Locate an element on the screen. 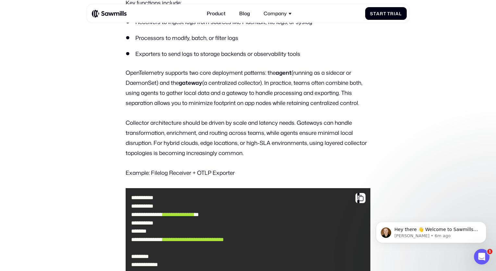 The height and width of the screenshot is (271, 496). p: OpenTelemetry supports two core deployment patterns: the (running as a sidecar or DaemonSet) and ... is located at coordinates (248, 88).